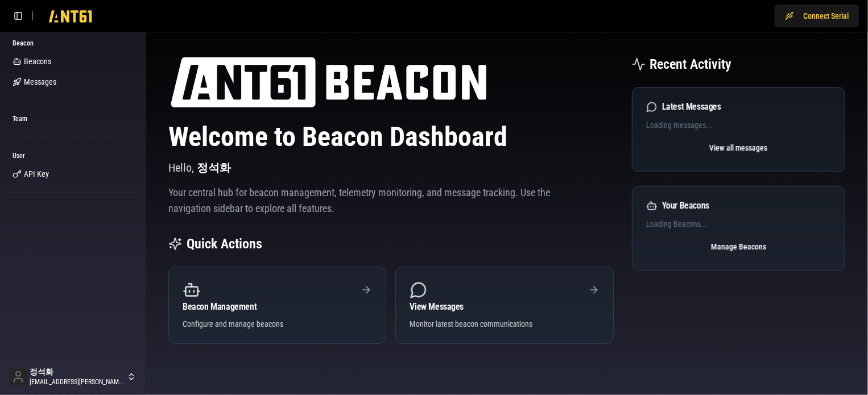 The image size is (868, 395). Describe the element at coordinates (691, 64) in the screenshot. I see `h2: Recent Activity` at that location.